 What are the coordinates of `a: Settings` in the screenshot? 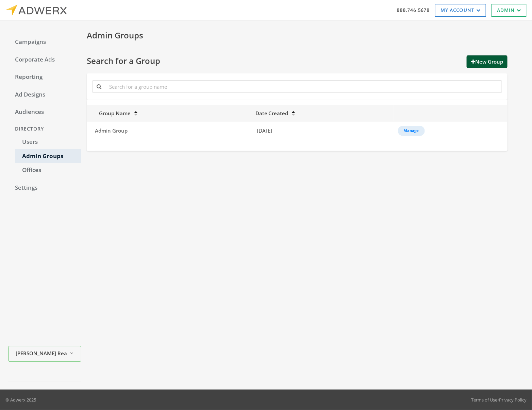 It's located at (44, 188).